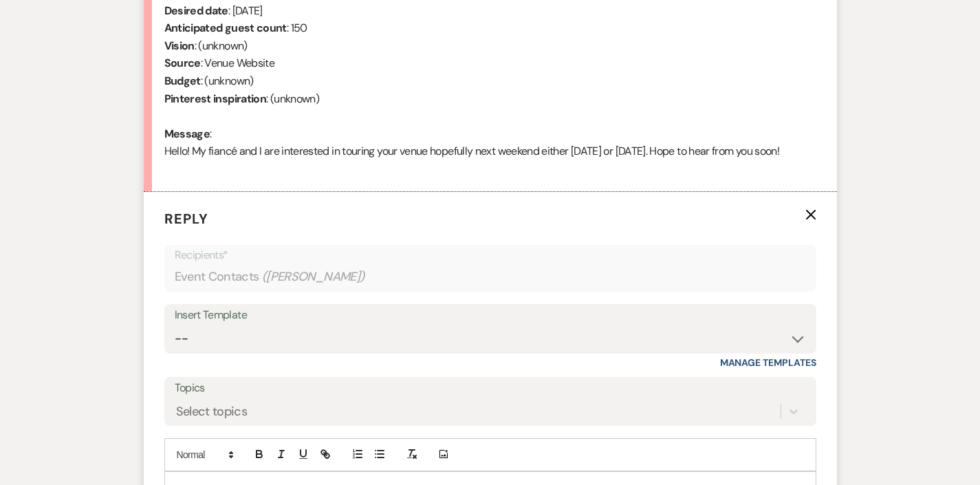 The image size is (980, 485). What do you see at coordinates (215, 99) in the screenshot?
I see `b: Pinterest inspiration` at bounding box center [215, 99].